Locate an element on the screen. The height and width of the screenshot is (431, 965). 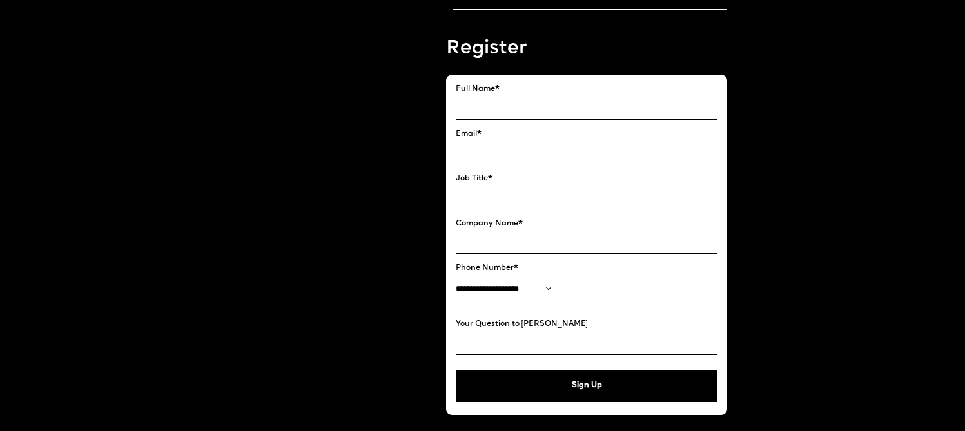
p: Register is located at coordinates (587, 49).